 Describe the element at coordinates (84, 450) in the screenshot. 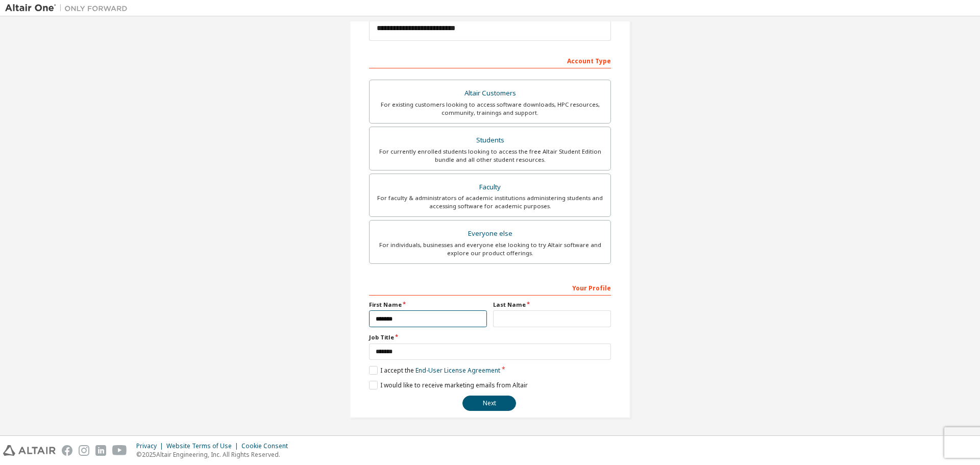

I see `img: instagram.svg` at that location.